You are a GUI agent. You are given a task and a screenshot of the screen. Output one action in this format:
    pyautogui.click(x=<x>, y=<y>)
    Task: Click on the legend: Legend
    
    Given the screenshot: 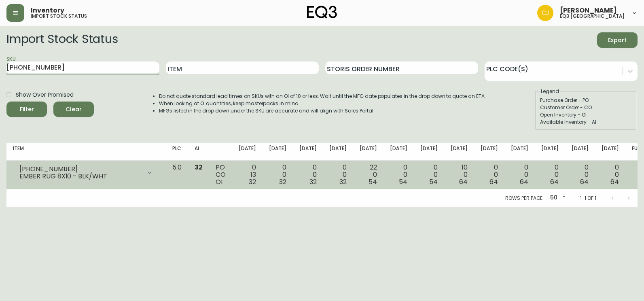 What is the action you would take?
    pyautogui.click(x=550, y=91)
    